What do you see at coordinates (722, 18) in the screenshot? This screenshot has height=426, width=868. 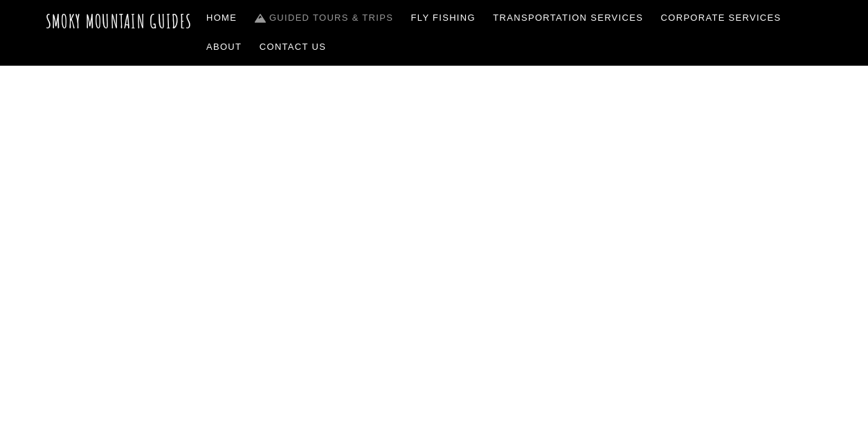 I see `a: Corporate Services` at bounding box center [722, 18].